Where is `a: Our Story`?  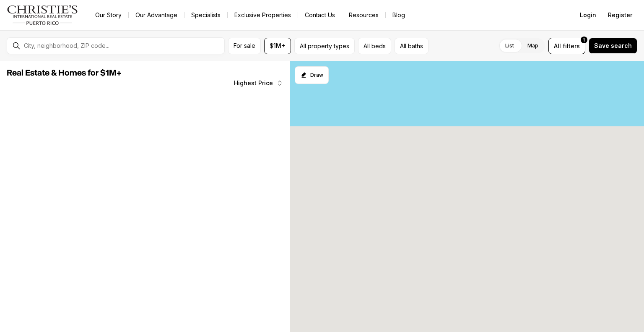
a: Our Story is located at coordinates (108, 15).